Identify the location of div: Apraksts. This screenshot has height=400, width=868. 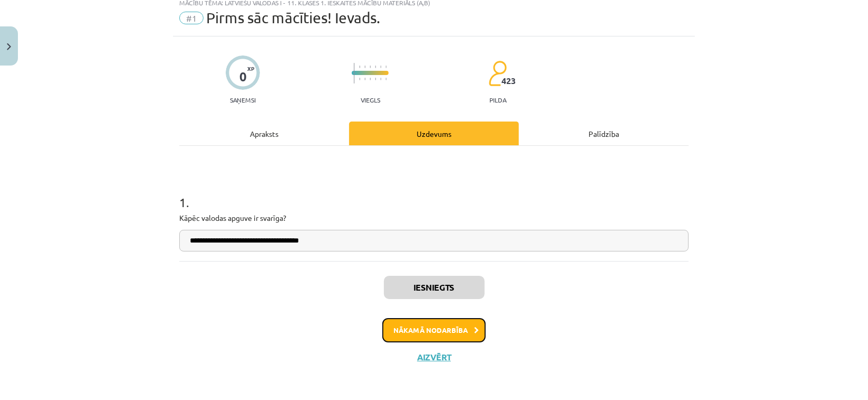
(265, 133).